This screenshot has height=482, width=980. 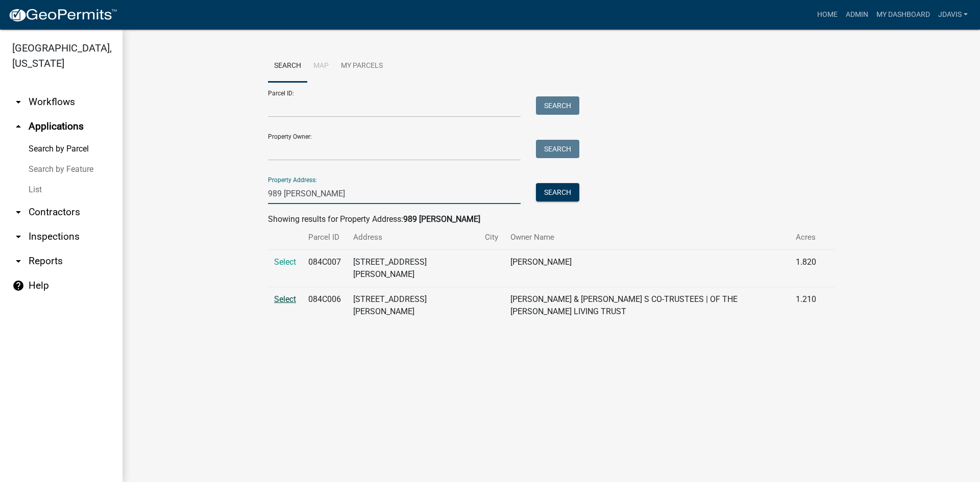 I want to click on td: 084C006, so click(x=324, y=305).